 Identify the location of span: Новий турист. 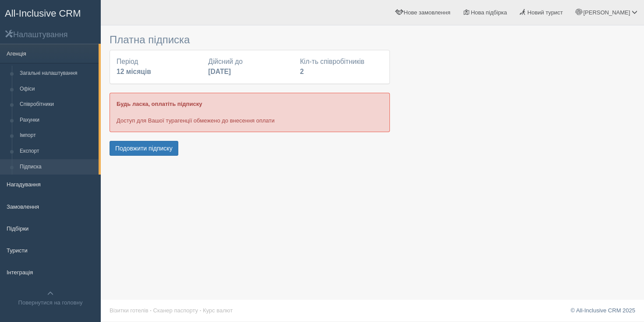
(545, 12).